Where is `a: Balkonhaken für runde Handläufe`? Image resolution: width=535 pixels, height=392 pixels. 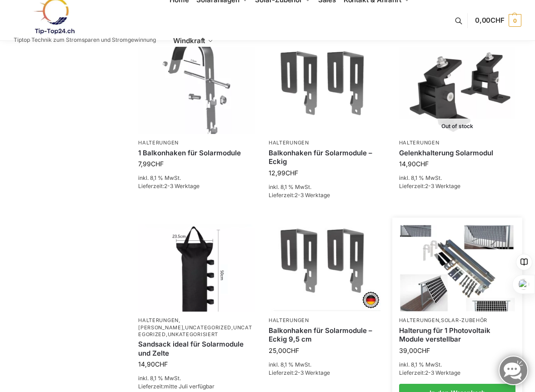
a: Balkonhaken für runde Handläufe is located at coordinates (196, 90).